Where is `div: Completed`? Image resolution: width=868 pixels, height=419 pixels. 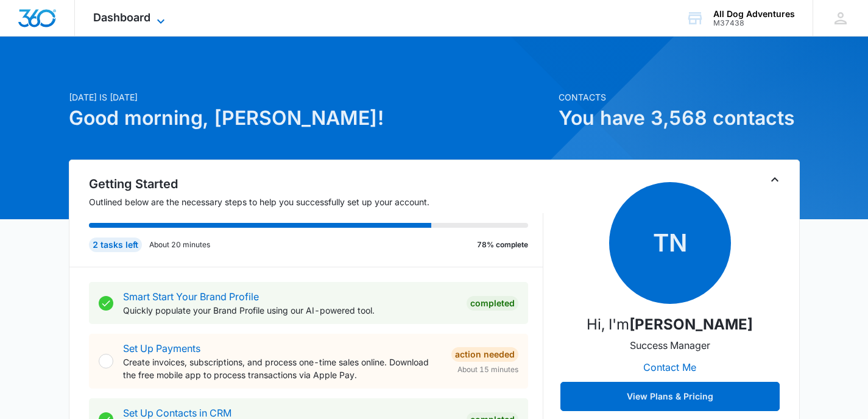
div: Completed is located at coordinates (492, 303).